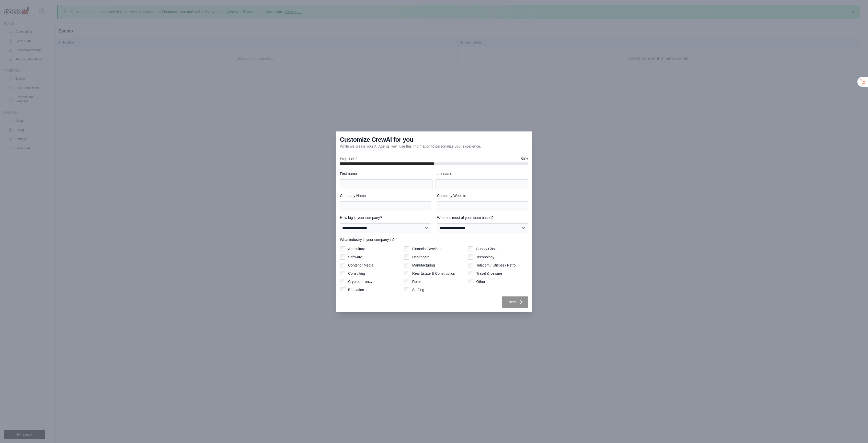 This screenshot has width=868, height=443. Describe the element at coordinates (434, 240) in the screenshot. I see `label: What industry is your company in?` at that location.